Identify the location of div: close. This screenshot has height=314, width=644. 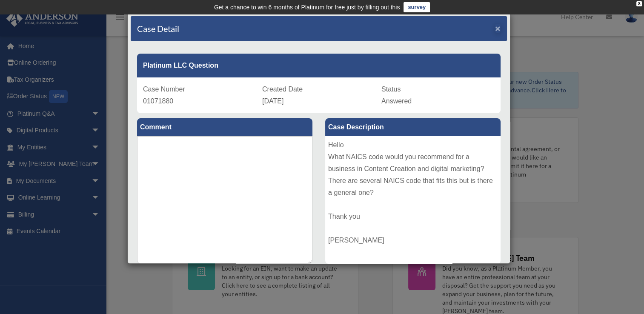
(639, 4).